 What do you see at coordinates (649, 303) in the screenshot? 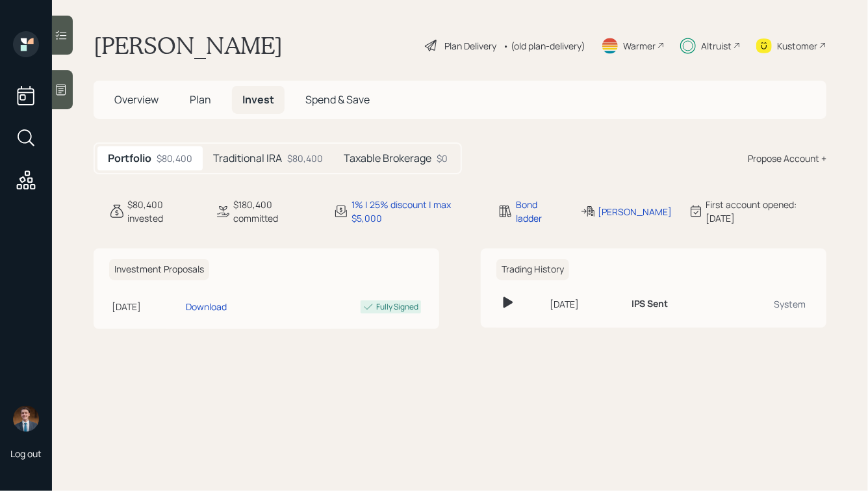
I see `h6: IPS Sent` at bounding box center [649, 303].